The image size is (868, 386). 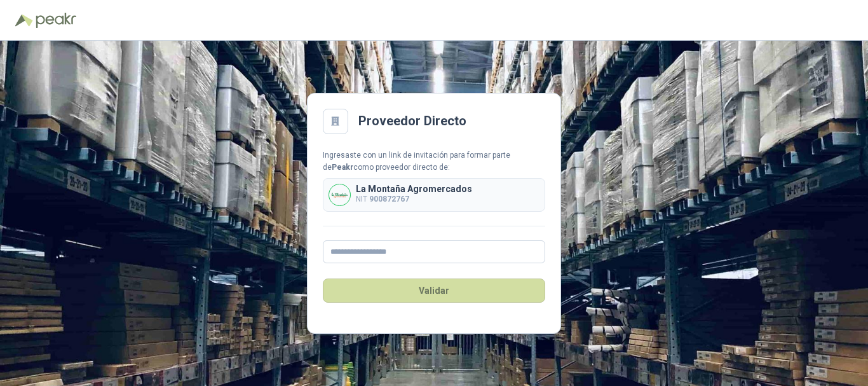 I want to click on b: Peakr, so click(x=342, y=167).